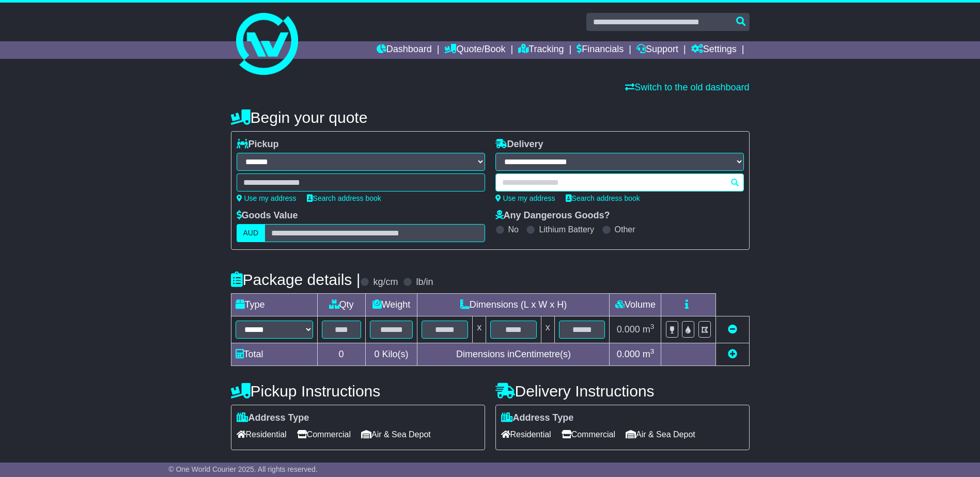 The image size is (980, 477). I want to click on td: Type, so click(274, 305).